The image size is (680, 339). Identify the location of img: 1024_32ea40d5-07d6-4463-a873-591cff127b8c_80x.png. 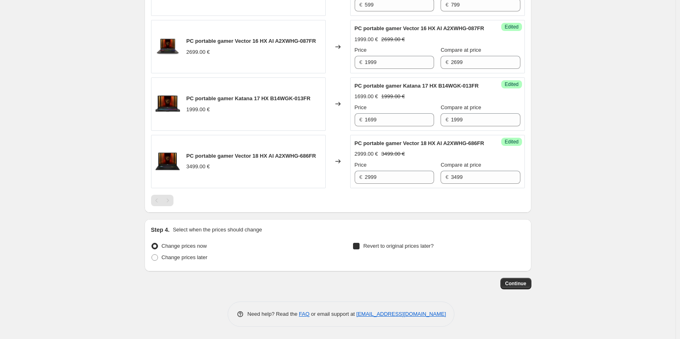
(168, 104).